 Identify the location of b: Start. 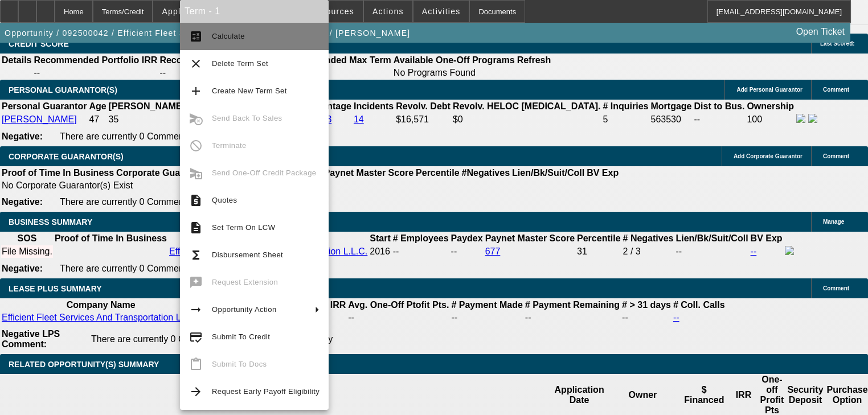
(380, 238).